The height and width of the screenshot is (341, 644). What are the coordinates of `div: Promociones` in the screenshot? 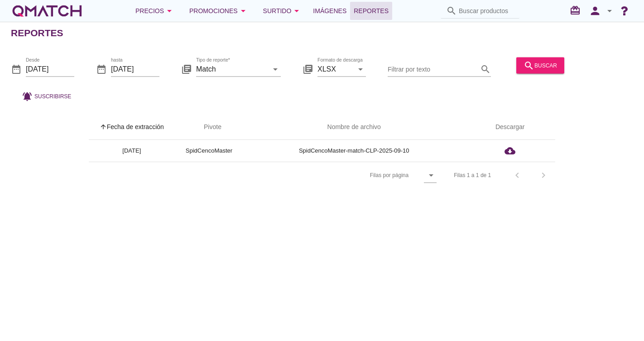 It's located at (219, 11).